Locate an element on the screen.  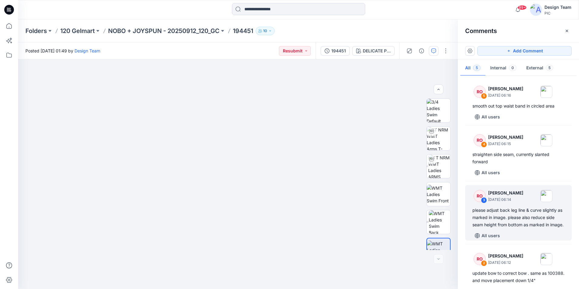
button: DELICATE PINK is located at coordinates (374, 51).